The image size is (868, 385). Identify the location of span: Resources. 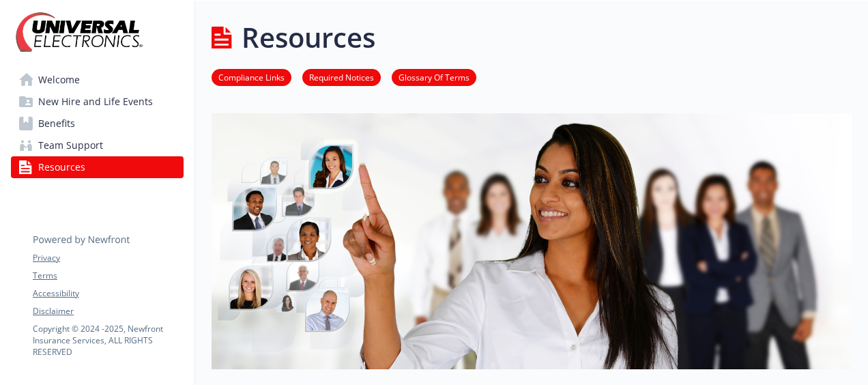
(61, 167).